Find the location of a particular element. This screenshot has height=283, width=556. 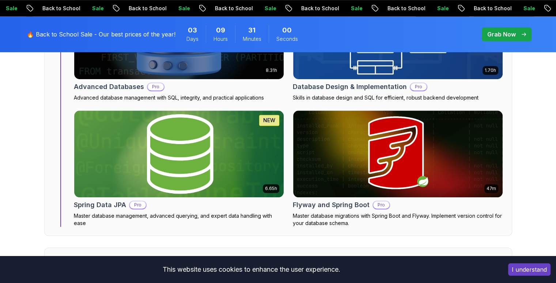

a: Flyway and Spring Boot card47mFlyway and Spring BootProMaster database migrations with Spring Boo... is located at coordinates (397, 169).